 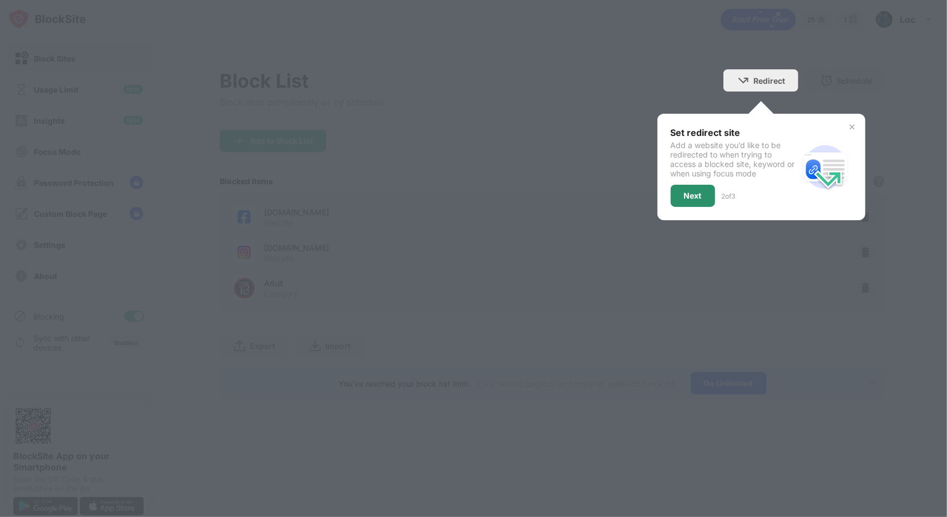 What do you see at coordinates (825, 167) in the screenshot?
I see `img: redirect.svg` at bounding box center [825, 167].